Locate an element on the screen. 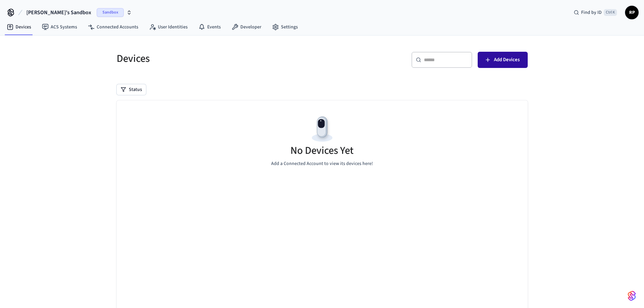 The height and width of the screenshot is (308, 644). span: RP is located at coordinates (632, 13).